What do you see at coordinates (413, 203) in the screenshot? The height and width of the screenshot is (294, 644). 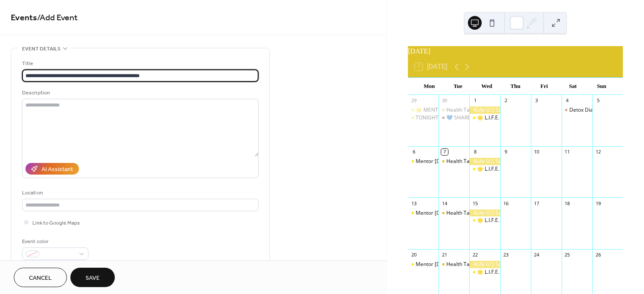 I see `div: 13` at bounding box center [413, 203].